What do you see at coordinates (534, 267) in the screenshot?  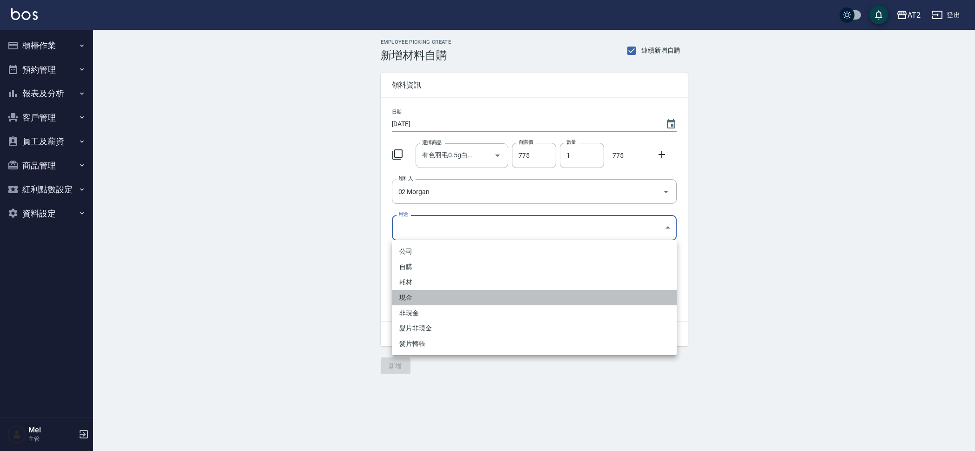 I see `li: 自購` at bounding box center [534, 267].